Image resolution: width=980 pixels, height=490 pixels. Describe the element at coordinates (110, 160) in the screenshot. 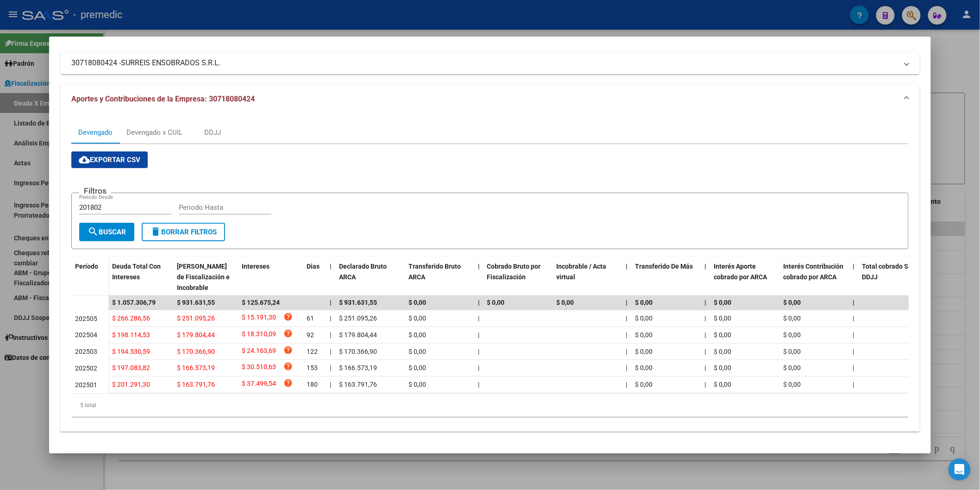

I see `span: Exportar CSV` at that location.